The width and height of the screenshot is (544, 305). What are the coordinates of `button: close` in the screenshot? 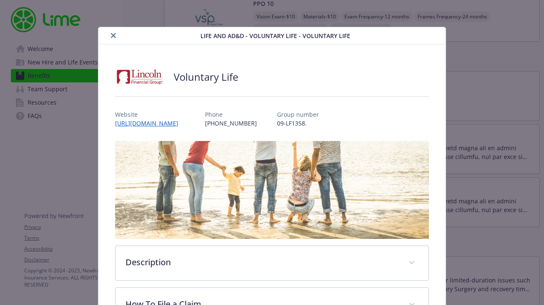 It's located at (113, 36).